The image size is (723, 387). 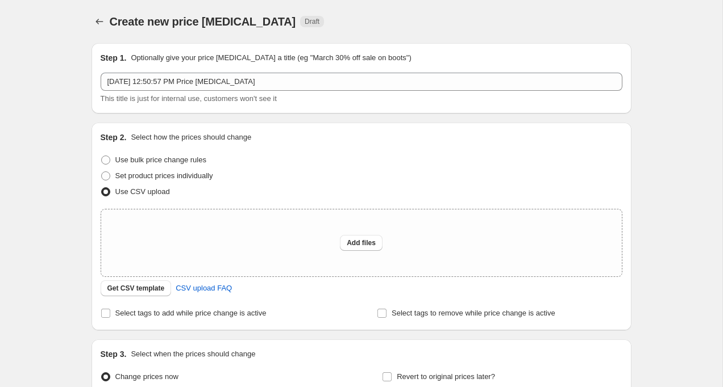 I want to click on h2: Step 2., so click(x=114, y=137).